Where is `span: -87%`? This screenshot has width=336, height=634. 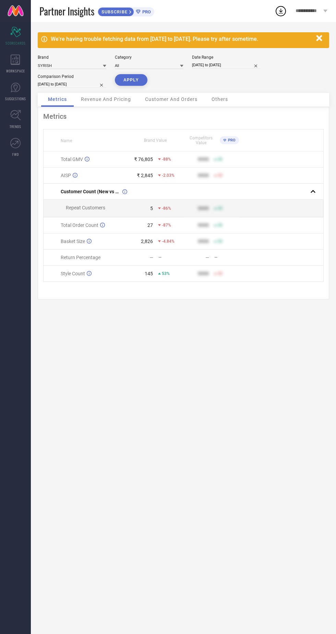 span: -87% is located at coordinates (167, 225).